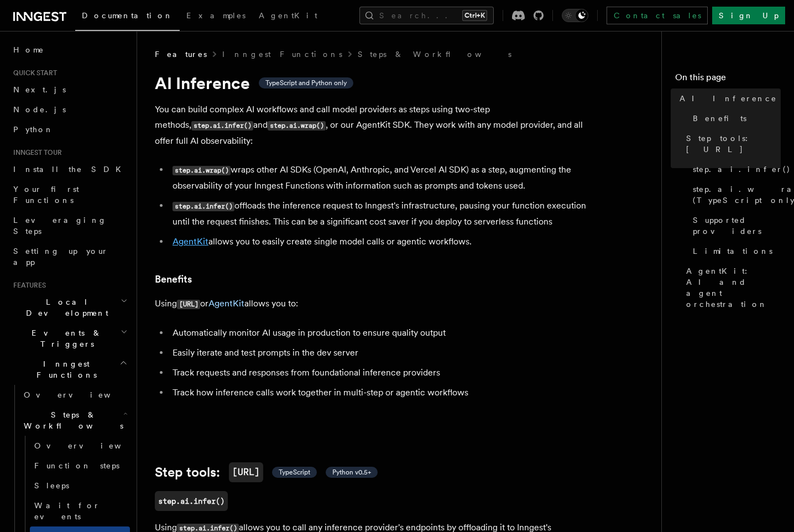 The height and width of the screenshot is (532, 794). What do you see at coordinates (69, 109) in the screenshot?
I see `a: Node.js` at bounding box center [69, 109].